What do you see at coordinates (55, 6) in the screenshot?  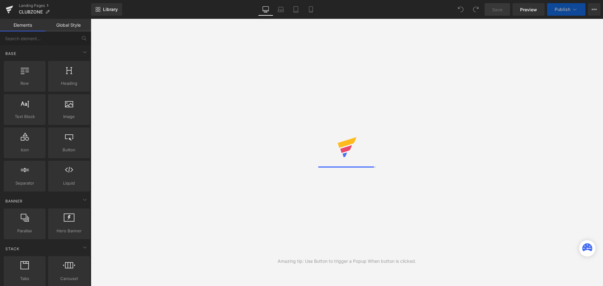 I see `a: Landing Pages` at bounding box center [55, 6].